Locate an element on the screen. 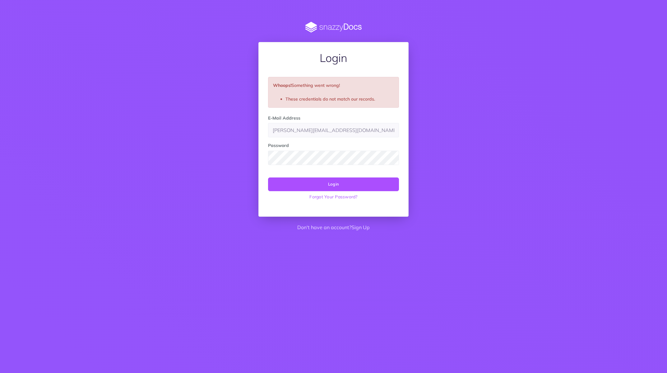 The width and height of the screenshot is (667, 373). label: Password is located at coordinates (278, 145).